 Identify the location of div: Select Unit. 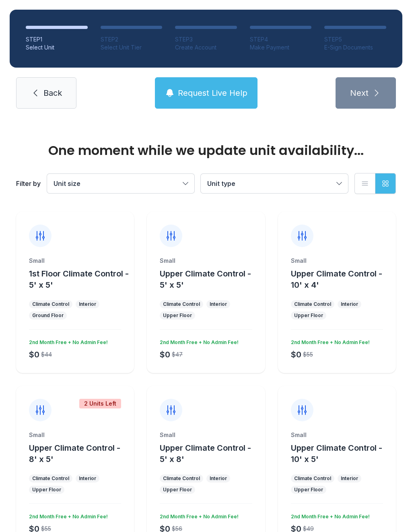
(57, 48).